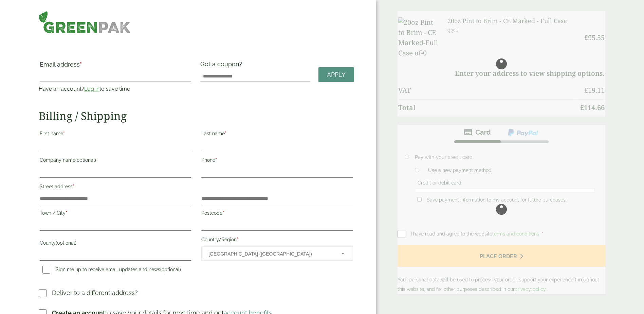 This screenshot has height=314, width=644. Describe the element at coordinates (277, 241) in the screenshot. I see `label: Country/Region` at that location.